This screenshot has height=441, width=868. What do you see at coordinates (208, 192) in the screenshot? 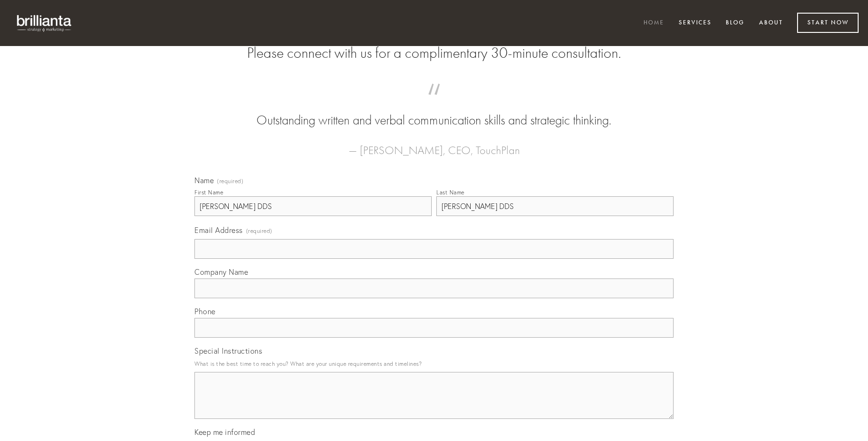
I see `div: First Name` at bounding box center [208, 192].